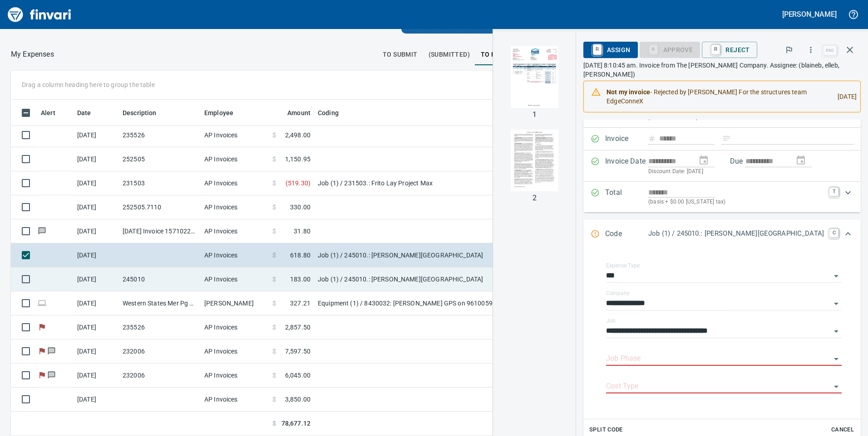  What do you see at coordinates (811, 50) in the screenshot?
I see `button: More` at bounding box center [811, 50].